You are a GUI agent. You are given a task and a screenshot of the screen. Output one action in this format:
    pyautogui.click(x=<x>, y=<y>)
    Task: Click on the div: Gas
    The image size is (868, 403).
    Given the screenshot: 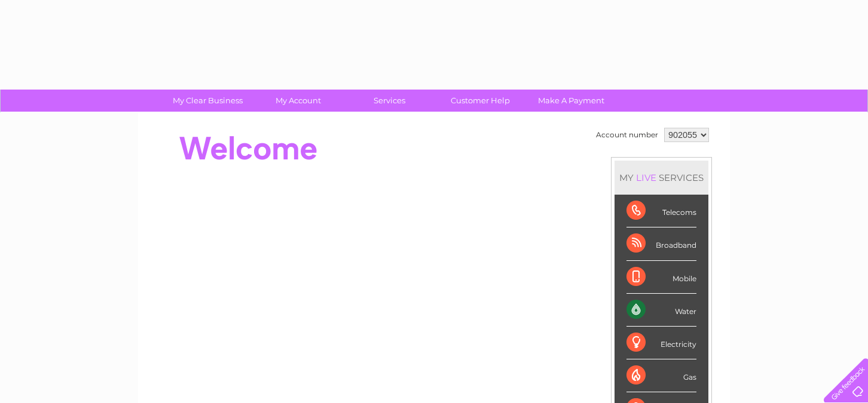 What is the action you would take?
    pyautogui.click(x=661, y=376)
    